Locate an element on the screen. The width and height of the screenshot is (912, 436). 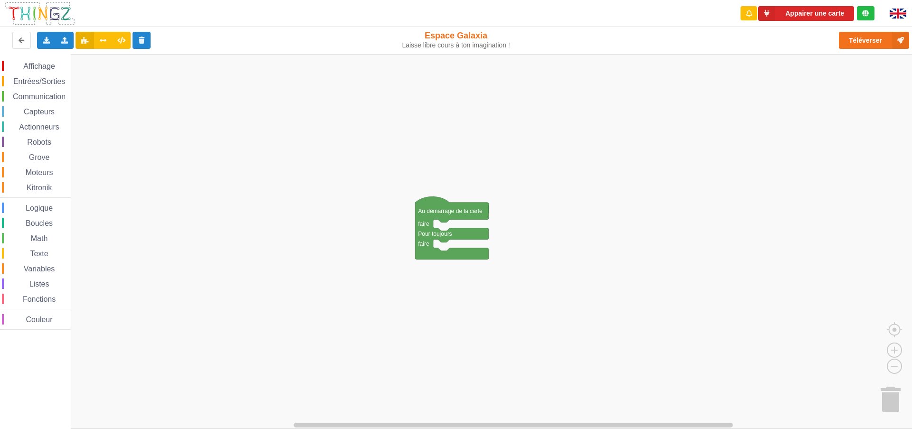
span: Moteurs is located at coordinates (39, 172).